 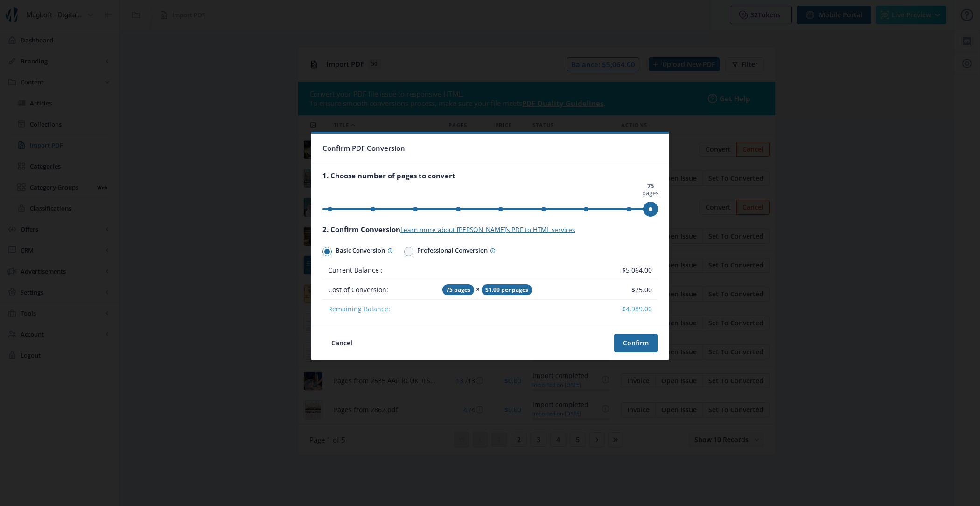 What do you see at coordinates (650, 190) in the screenshot?
I see `span: pages` at bounding box center [650, 190].